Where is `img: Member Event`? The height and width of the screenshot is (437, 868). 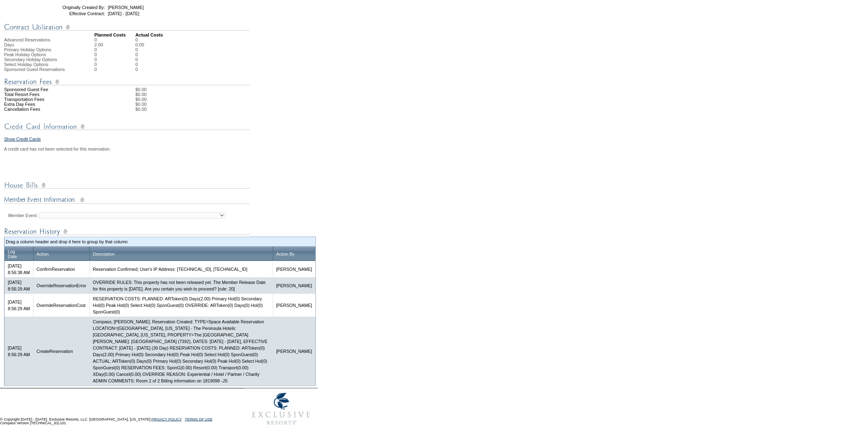 img: Member Event is located at coordinates (127, 200).